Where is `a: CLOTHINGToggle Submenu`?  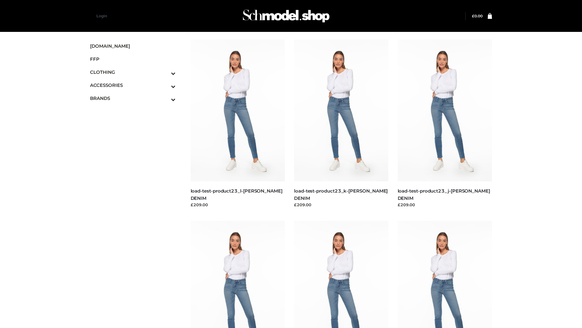
a: CLOTHINGToggle Submenu is located at coordinates (133, 72).